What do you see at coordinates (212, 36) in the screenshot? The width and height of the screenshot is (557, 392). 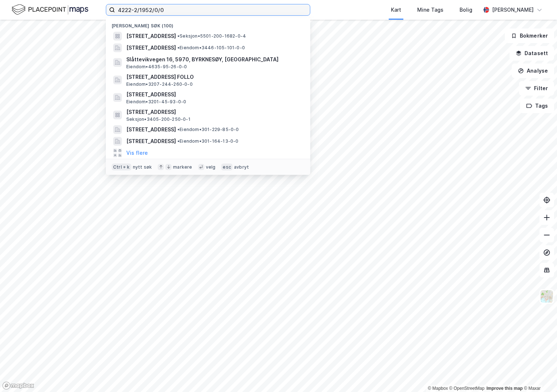 I see `span: Seksjon • 5501-200-1682-0-4` at bounding box center [212, 36].